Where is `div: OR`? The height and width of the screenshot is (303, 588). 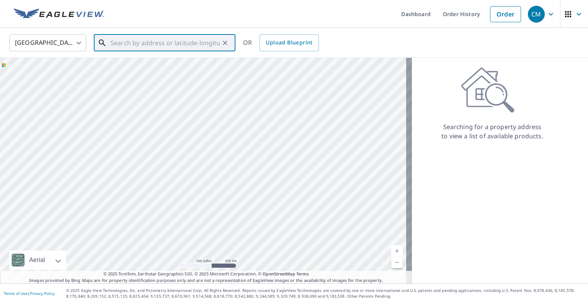 div: OR is located at coordinates (281, 43).